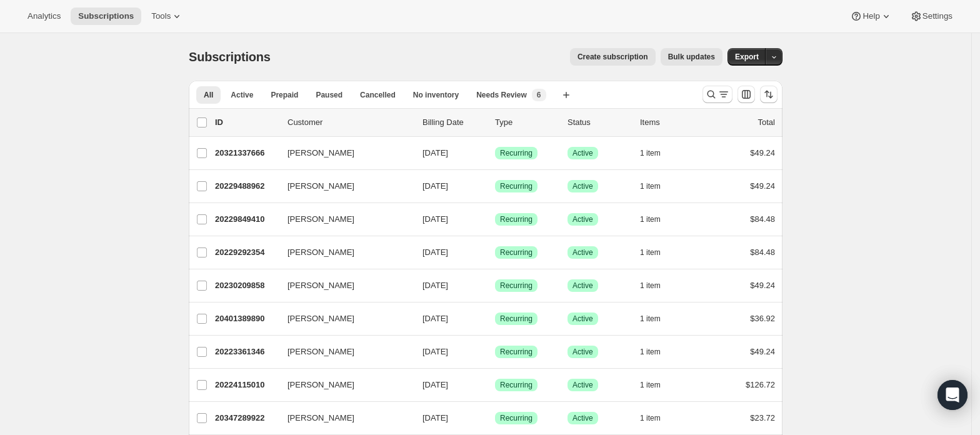  I want to click on p: 20321337666, so click(247, 153).